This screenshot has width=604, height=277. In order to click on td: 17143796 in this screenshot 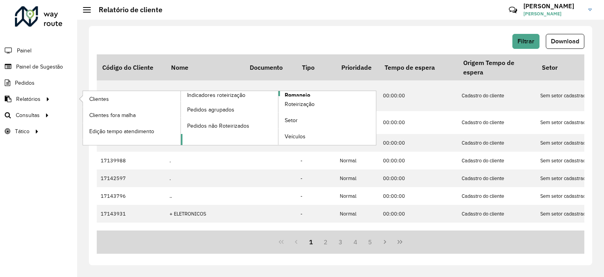, I will do `click(131, 196)`.